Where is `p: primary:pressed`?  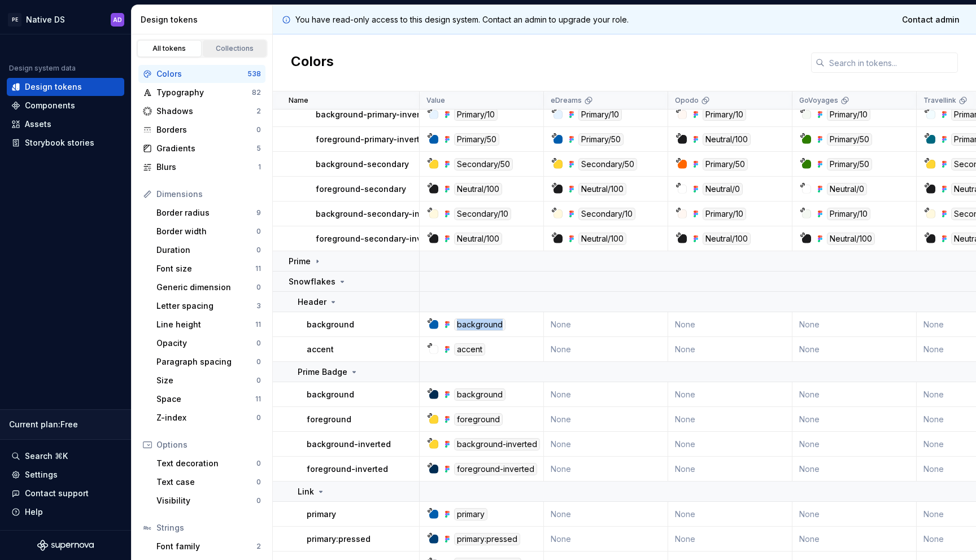 p: primary:pressed is located at coordinates (338, 539).